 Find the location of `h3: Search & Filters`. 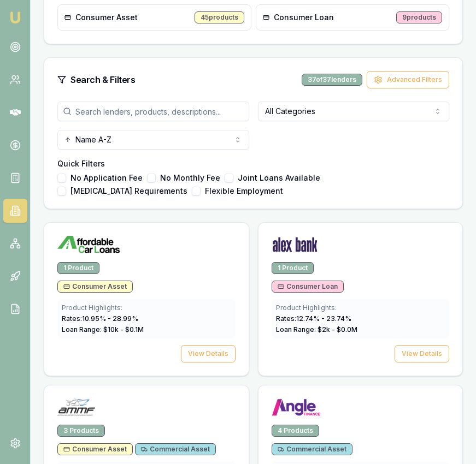

h3: Search & Filters is located at coordinates (103, 80).